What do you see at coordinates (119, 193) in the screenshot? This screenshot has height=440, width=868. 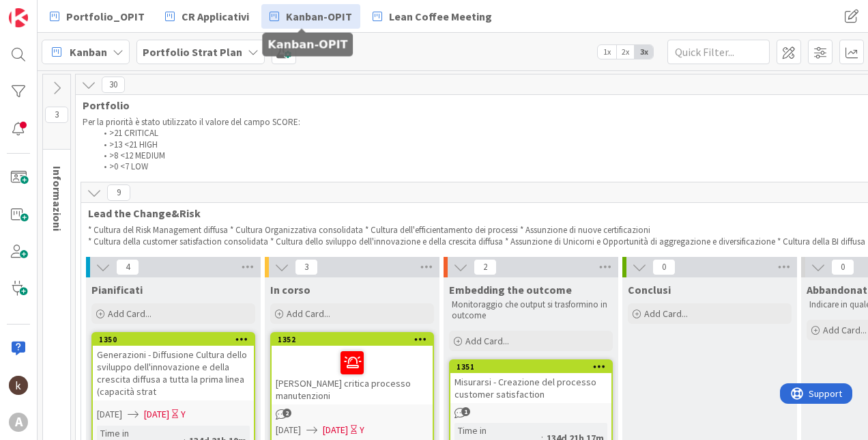 I see `span: 9` at bounding box center [119, 193].